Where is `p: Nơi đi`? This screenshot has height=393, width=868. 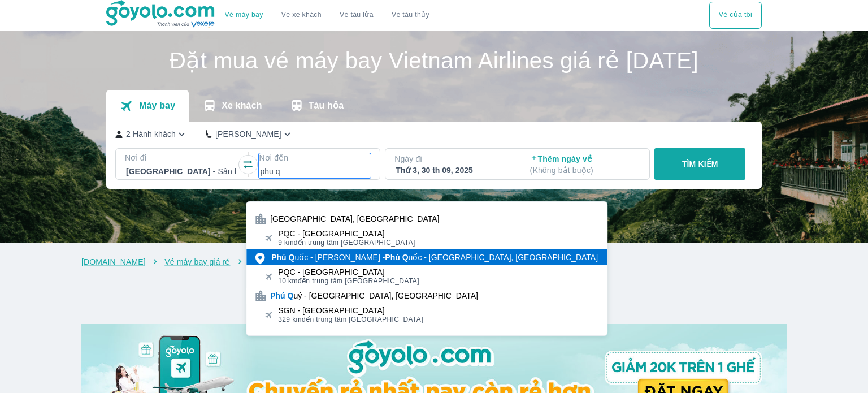 p: Nơi đi is located at coordinates (181, 158).